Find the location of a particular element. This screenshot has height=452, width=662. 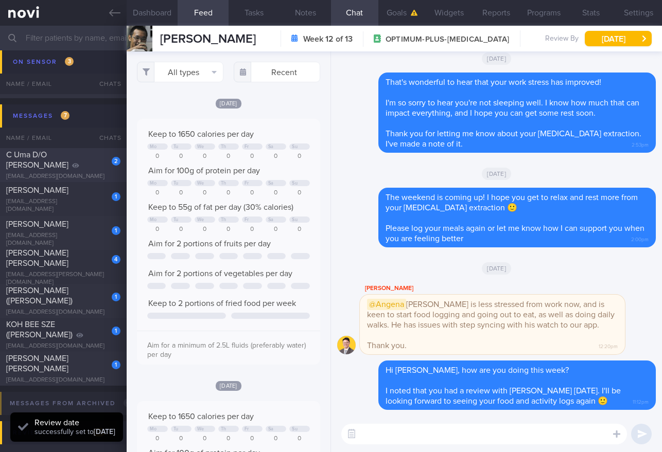

span: Thank you. is located at coordinates (387, 346).